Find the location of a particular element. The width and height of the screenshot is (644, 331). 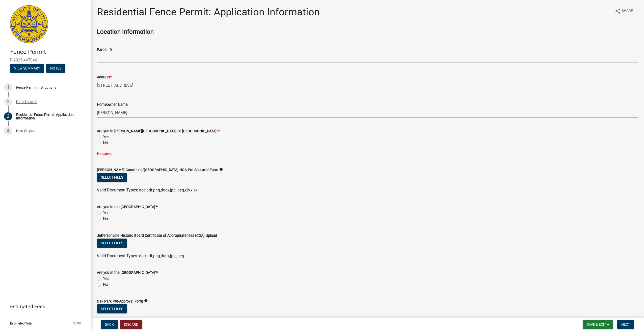

span: Save & Exit is located at coordinates (596, 324).